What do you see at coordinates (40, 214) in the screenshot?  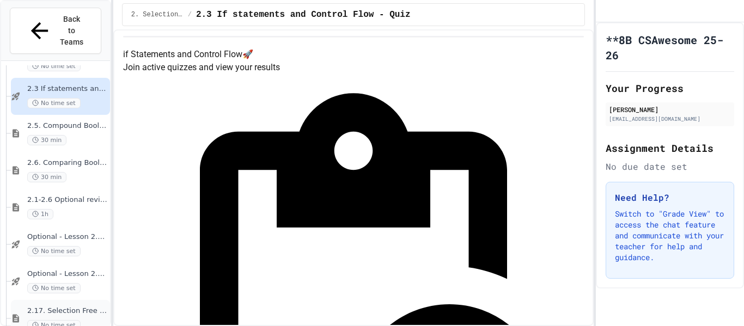 I see `span: 1h` at bounding box center [40, 214].